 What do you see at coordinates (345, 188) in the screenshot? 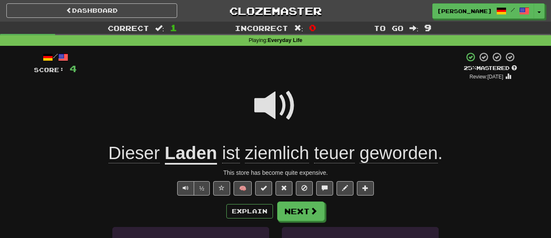
I see `button: Edit sentence (alt+d)` at bounding box center [345, 188].